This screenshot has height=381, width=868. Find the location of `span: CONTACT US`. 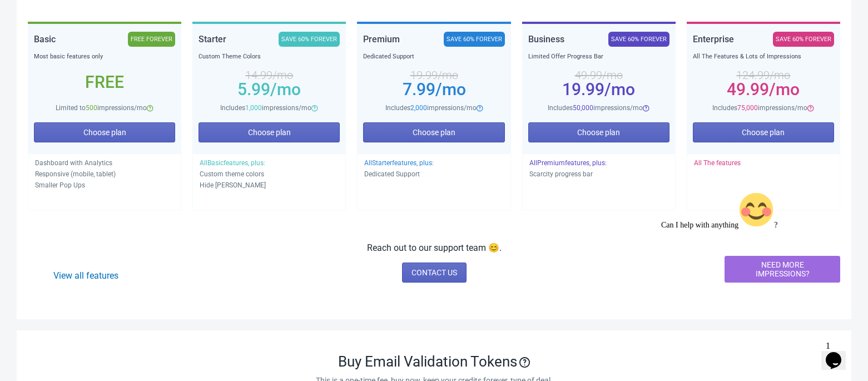

span: CONTACT US is located at coordinates (434, 272).